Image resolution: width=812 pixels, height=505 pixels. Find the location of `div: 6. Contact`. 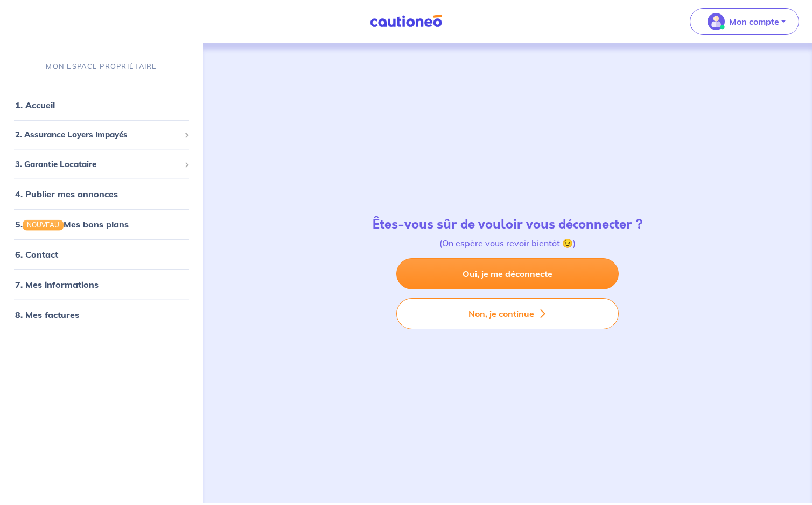

div: 6. Contact is located at coordinates (101, 254).